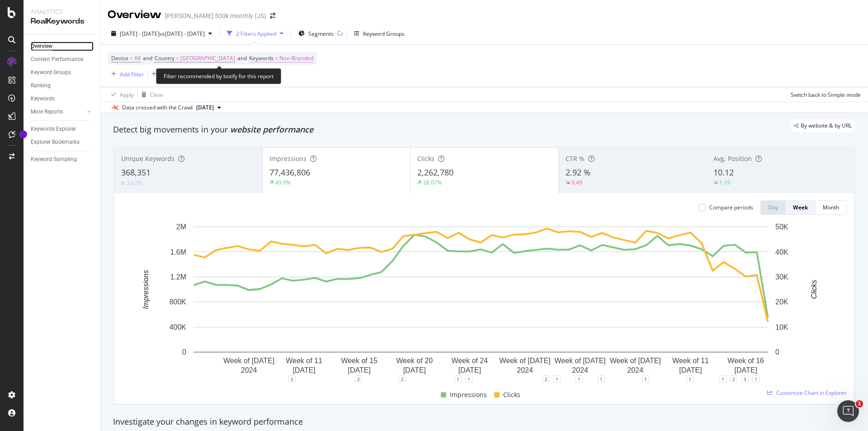 The height and width of the screenshot is (431, 868). I want to click on span: Device, so click(120, 58).